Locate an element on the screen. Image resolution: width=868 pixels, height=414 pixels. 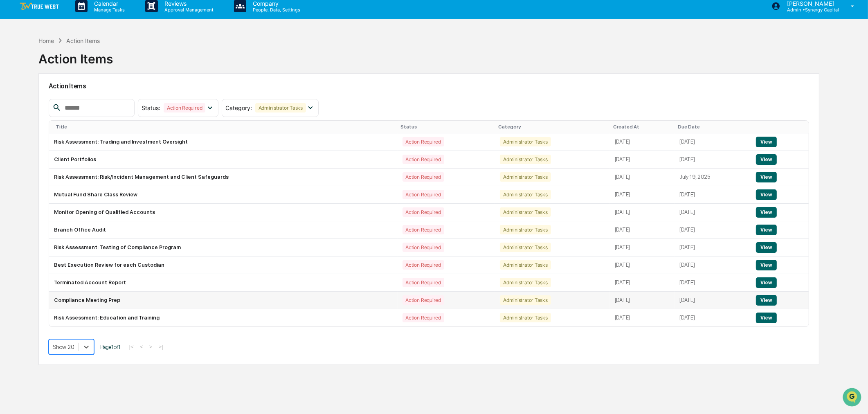
div: Status is located at coordinates (446, 127).